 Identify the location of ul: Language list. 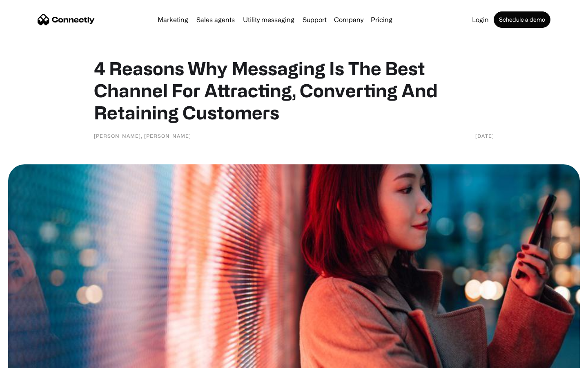
(33, 360).